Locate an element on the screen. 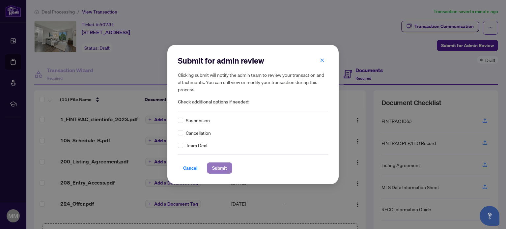 The height and width of the screenshot is (229, 506). button: Submit is located at coordinates (219, 168).